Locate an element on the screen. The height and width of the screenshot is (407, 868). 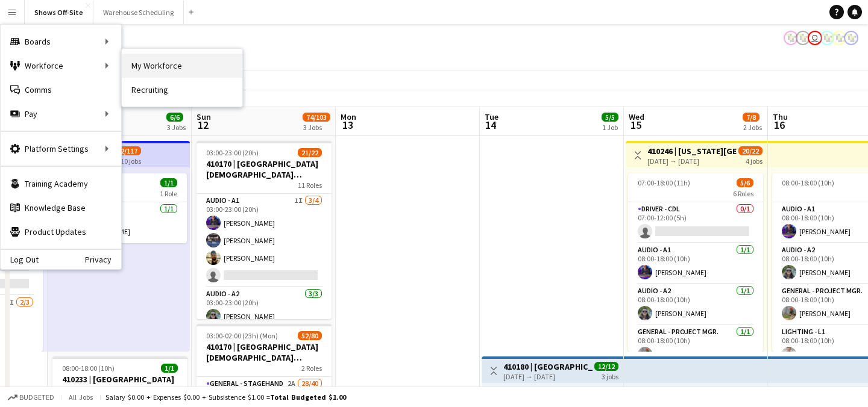
span: 07:00-18:00 (11h) is located at coordinates (663, 182).